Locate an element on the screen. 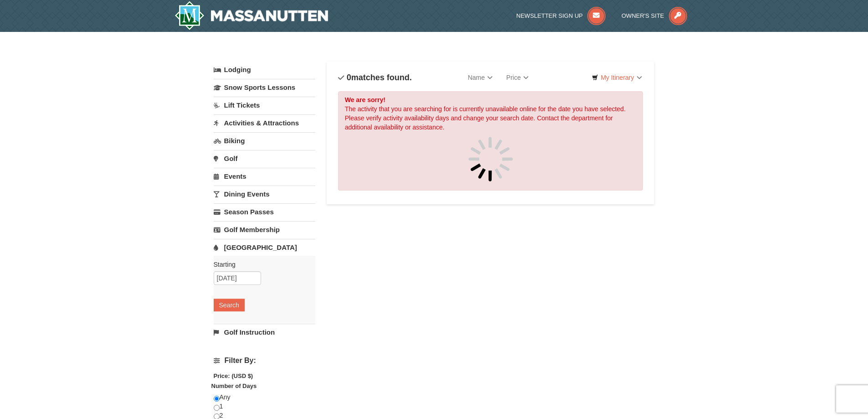 The image size is (868, 419). a: Season Passes is located at coordinates (264, 211).